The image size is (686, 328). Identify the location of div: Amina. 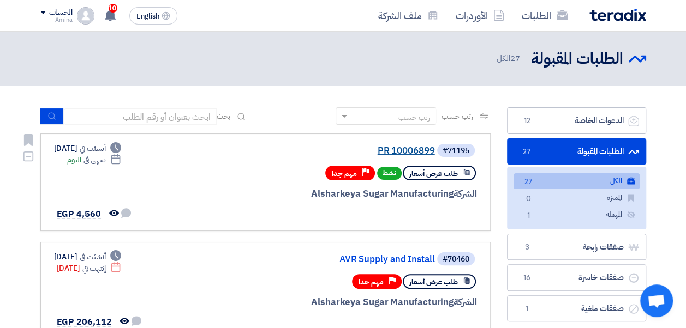
(56, 20).